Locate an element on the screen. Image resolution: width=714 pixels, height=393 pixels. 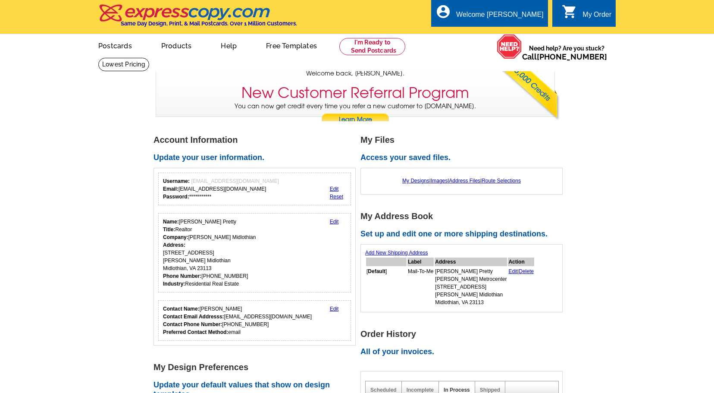
h2: Set up and edit one or more shipping destinations. is located at coordinates (464, 234).